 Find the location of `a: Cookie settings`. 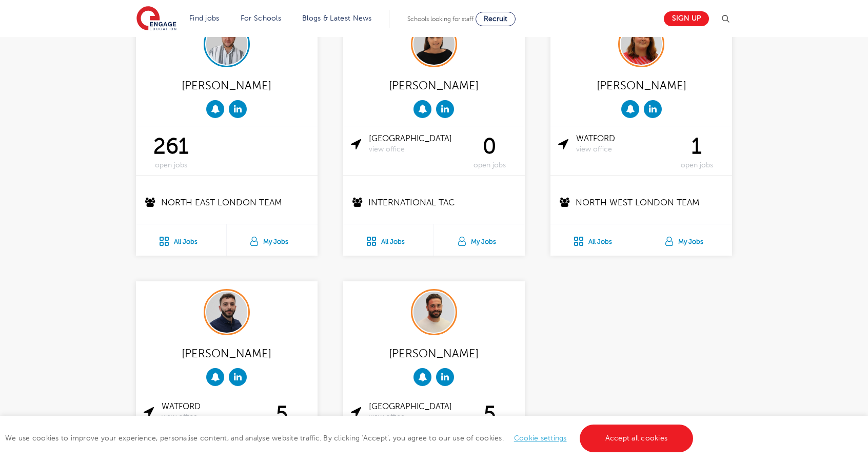

a: Cookie settings is located at coordinates (541, 438).